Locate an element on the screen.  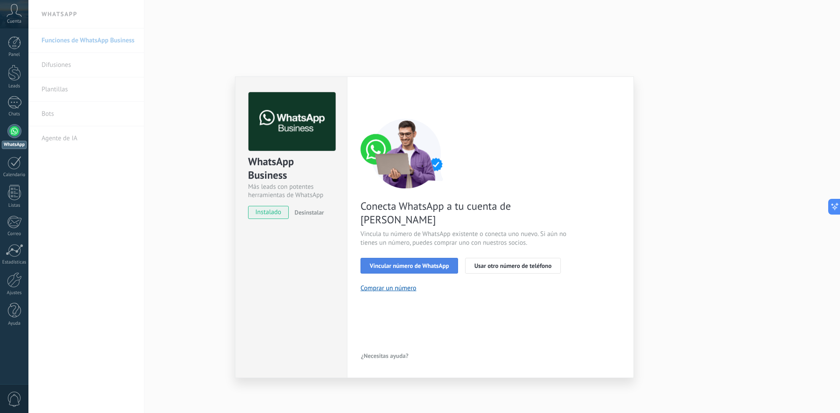
div: Leads is located at coordinates (14, 86).